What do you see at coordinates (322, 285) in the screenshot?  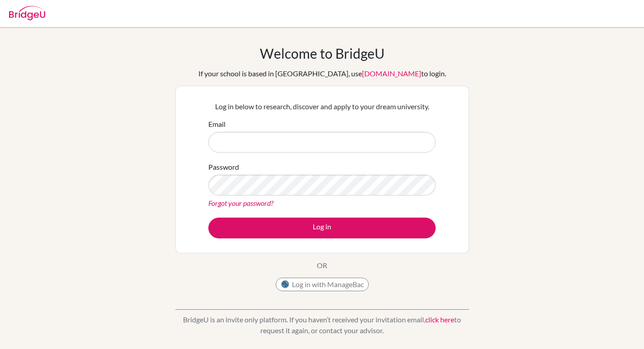 I see `button: Log in with ManageBac` at bounding box center [322, 285].